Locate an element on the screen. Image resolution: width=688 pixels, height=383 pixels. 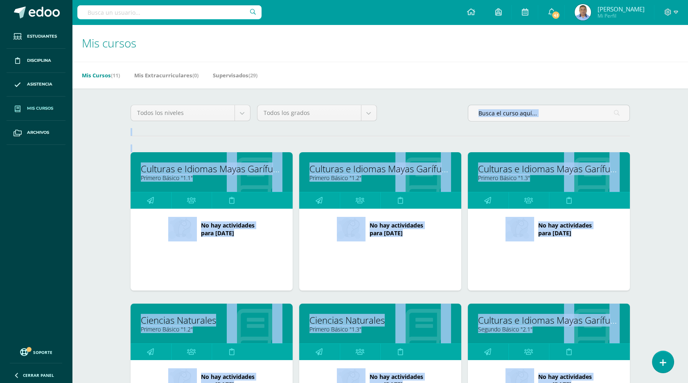
span: (29) is located at coordinates (253, 75).